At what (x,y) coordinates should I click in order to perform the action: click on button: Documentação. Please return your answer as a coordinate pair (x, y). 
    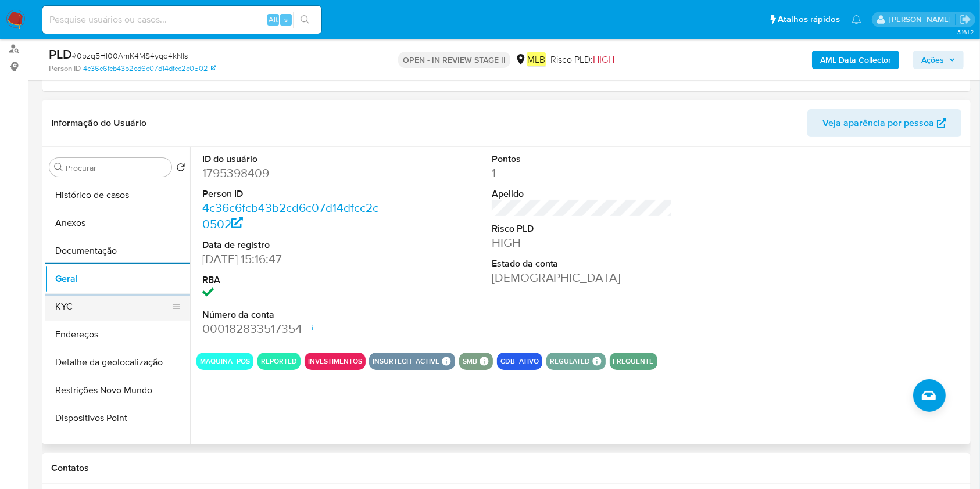
    Looking at the image, I should click on (118, 251).